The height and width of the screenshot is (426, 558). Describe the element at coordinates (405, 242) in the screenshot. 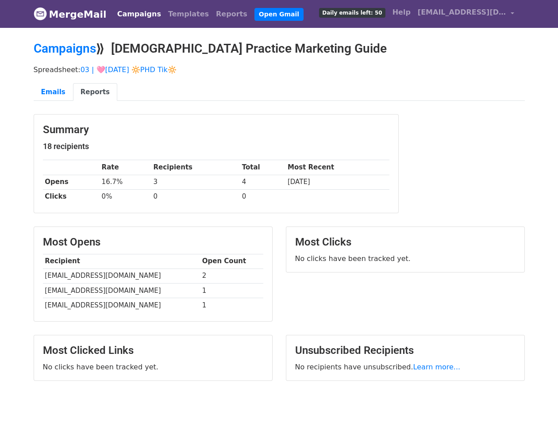

I see `h3: Most Clicks` at that location.